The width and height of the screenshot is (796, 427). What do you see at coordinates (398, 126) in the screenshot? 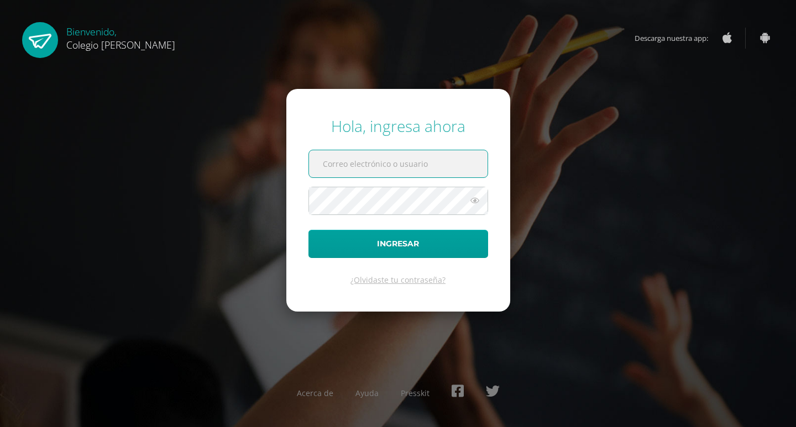
I see `div: Hola, ingresa ahora` at bounding box center [398, 126].